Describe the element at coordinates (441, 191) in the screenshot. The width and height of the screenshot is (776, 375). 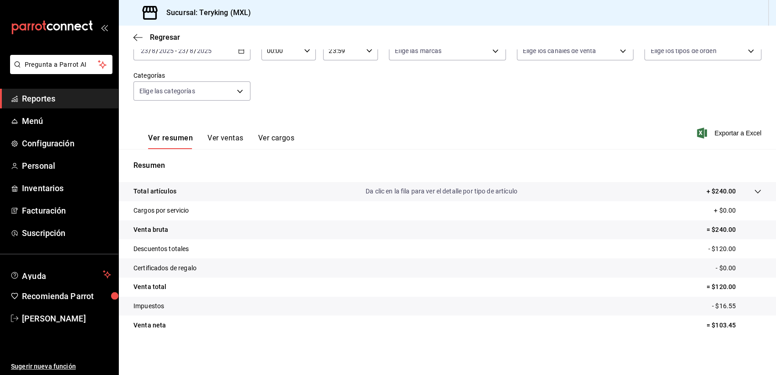
I see `p: Da clic en la fila para ver el detalle por tipo de artículo` at that location.